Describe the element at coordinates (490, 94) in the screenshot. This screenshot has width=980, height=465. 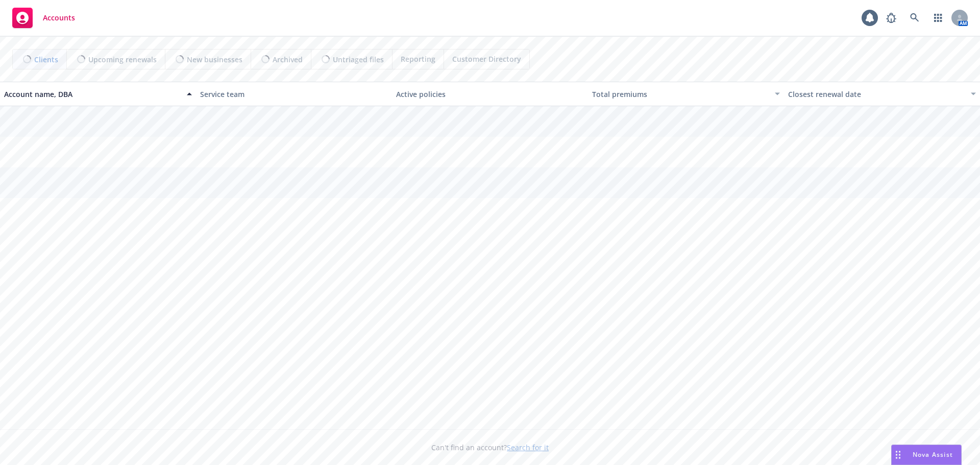
I see `div: Active policies` at that location.